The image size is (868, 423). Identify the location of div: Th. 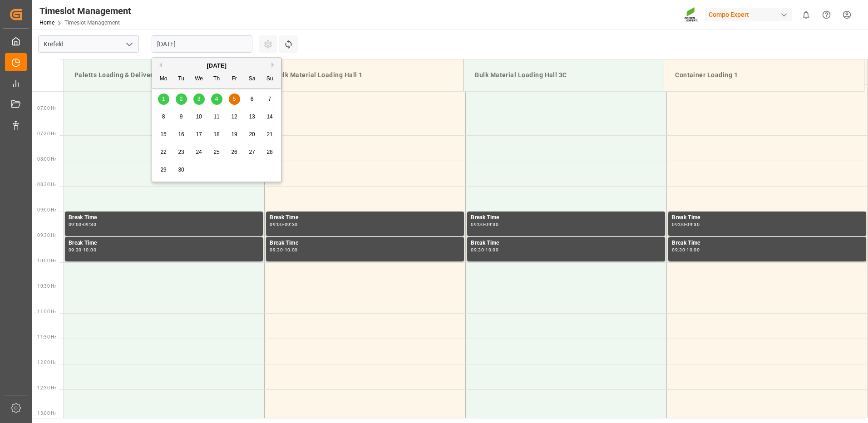
(217, 79).